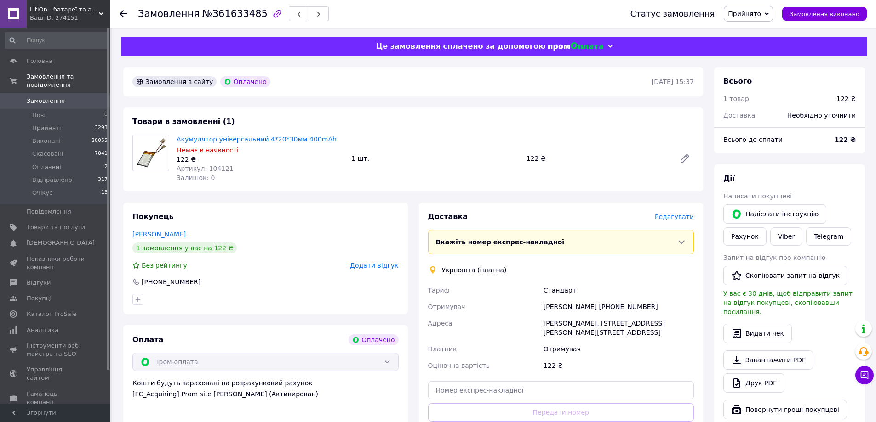  Describe the element at coordinates (435, 159) in the screenshot. I see `div: 1 шт.` at that location.